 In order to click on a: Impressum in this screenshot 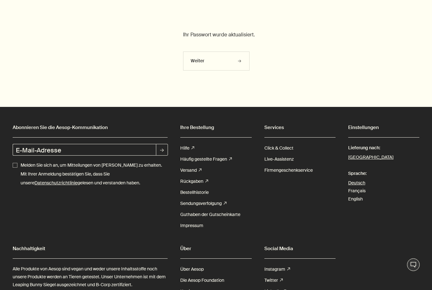, I will do `click(192, 225)`.